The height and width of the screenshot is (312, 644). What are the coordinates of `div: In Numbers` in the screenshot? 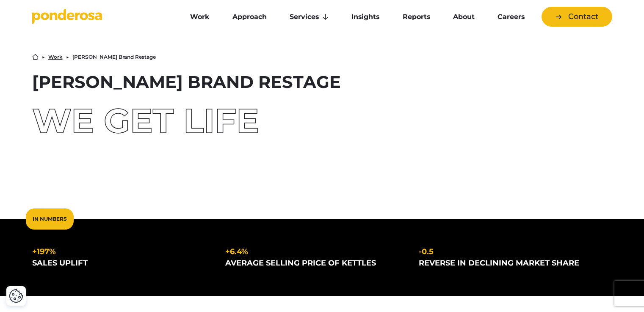 It's located at (50, 219).